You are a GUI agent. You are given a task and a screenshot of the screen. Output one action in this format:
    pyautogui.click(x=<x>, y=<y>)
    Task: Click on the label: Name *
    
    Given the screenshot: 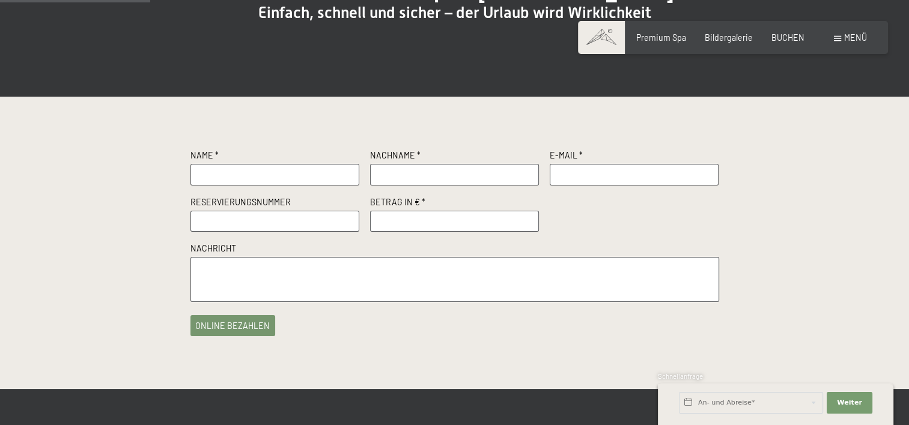 What is the action you would take?
    pyautogui.click(x=275, y=157)
    